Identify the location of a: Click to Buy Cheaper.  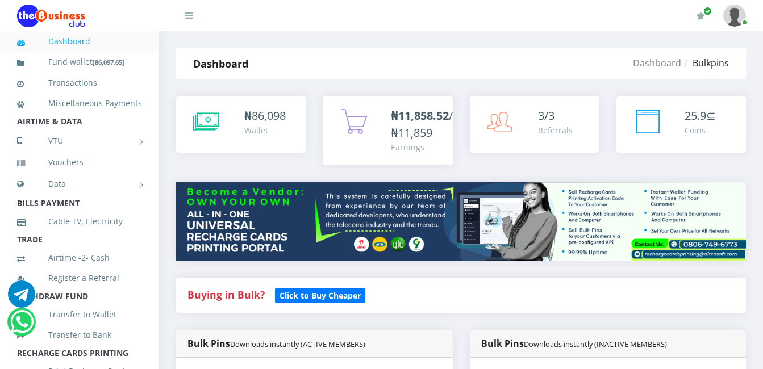
(320, 295).